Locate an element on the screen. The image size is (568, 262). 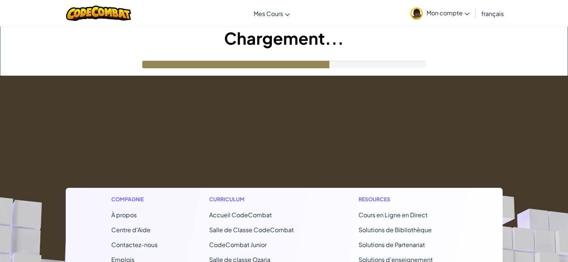
a: Solutions de Partenariat is located at coordinates (392, 245).